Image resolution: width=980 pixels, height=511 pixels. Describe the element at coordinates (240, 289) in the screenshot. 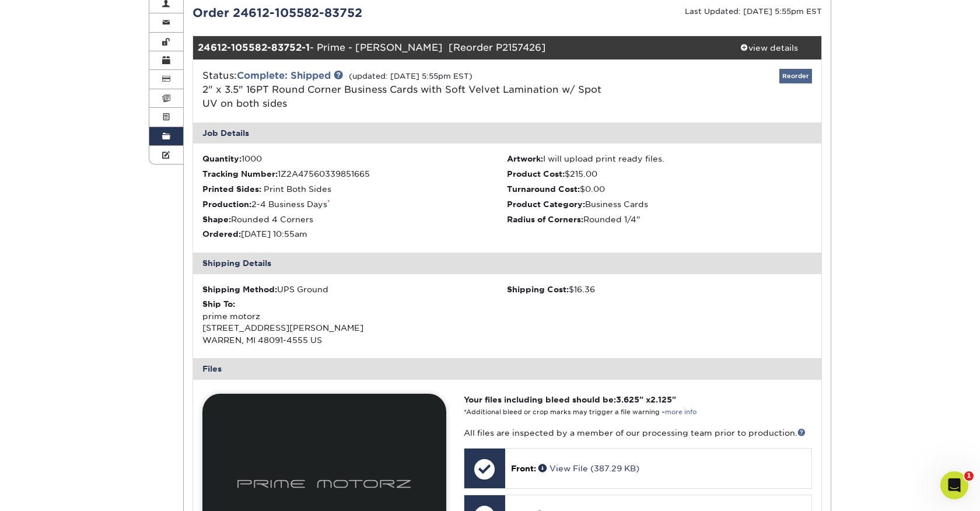

I see `strong: Shipping Method:` at that location.